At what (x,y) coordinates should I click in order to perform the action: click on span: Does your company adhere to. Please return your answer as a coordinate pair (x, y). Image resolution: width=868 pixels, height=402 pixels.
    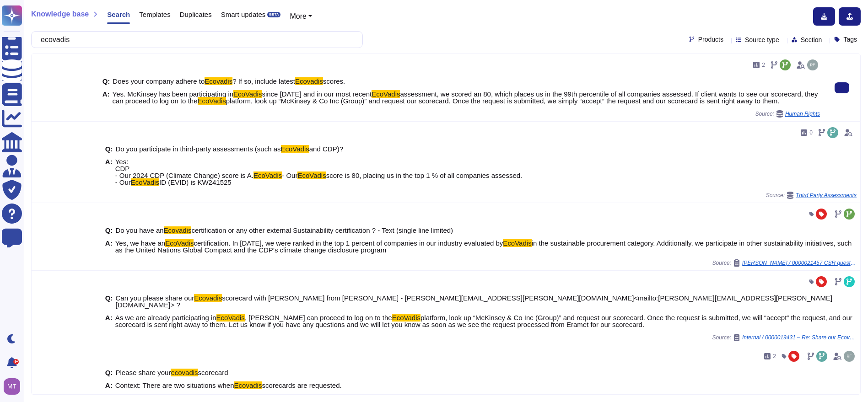
    Looking at the image, I should click on (159, 81).